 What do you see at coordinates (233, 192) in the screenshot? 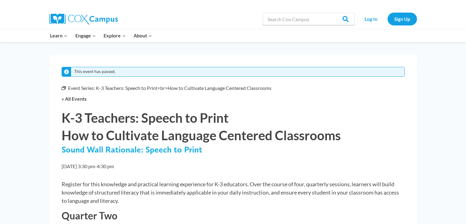
I see `p: Register for this knowledge and practical learning experience for K-3 educators. Over the course ...` at bounding box center [233, 192].